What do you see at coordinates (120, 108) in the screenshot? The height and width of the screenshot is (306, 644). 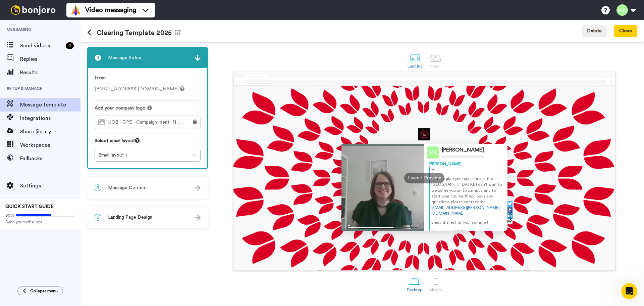 I see `span: Add your company logo` at bounding box center [120, 108].